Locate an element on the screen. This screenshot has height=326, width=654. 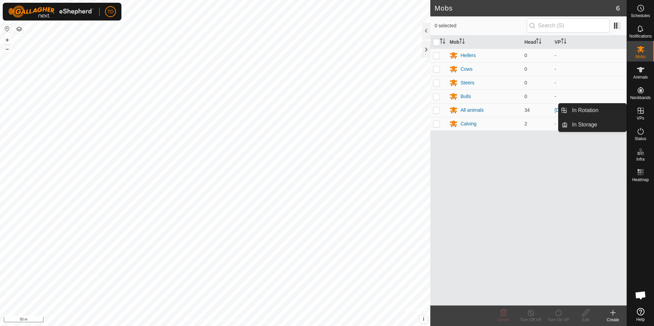
span: Status is located at coordinates (640, 139).